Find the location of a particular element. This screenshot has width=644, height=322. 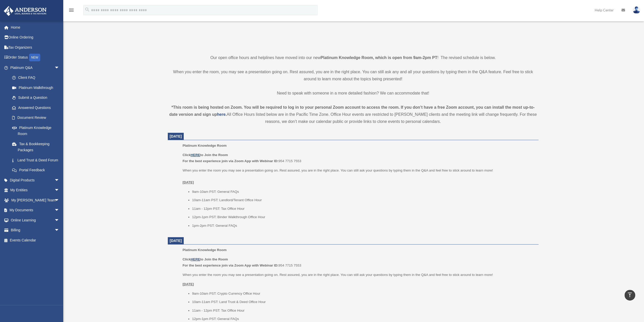

a: Answered Questions is located at coordinates (37, 108).